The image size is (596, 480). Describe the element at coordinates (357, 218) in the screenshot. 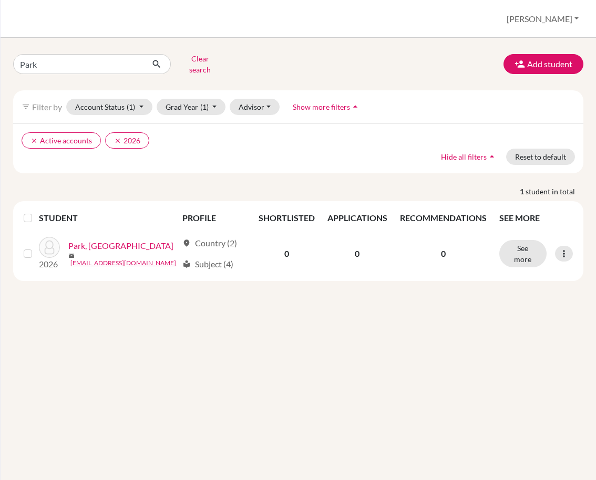

I see `th: APPLICATIONS` at that location.